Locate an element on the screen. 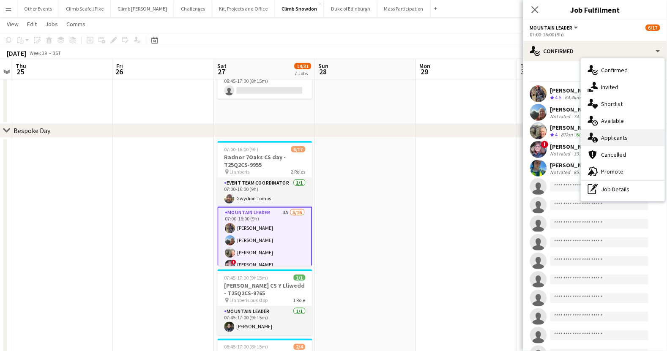  button: Other Events is located at coordinates (38, 8).